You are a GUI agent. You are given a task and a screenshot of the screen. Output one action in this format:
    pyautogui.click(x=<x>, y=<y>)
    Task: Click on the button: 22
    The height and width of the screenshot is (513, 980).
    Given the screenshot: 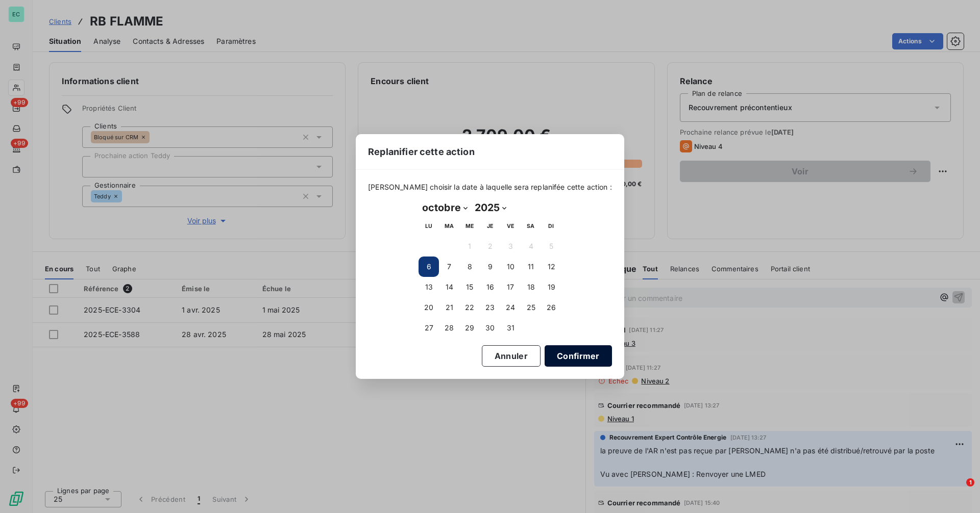 What is the action you would take?
    pyautogui.click(x=470, y=308)
    